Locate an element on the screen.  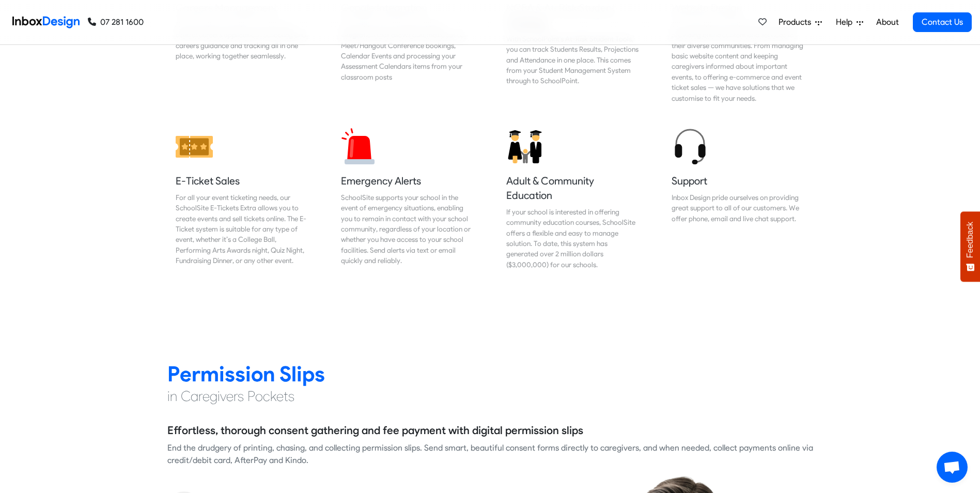
h4: in Caregivers Pockets is located at coordinates (490, 396).